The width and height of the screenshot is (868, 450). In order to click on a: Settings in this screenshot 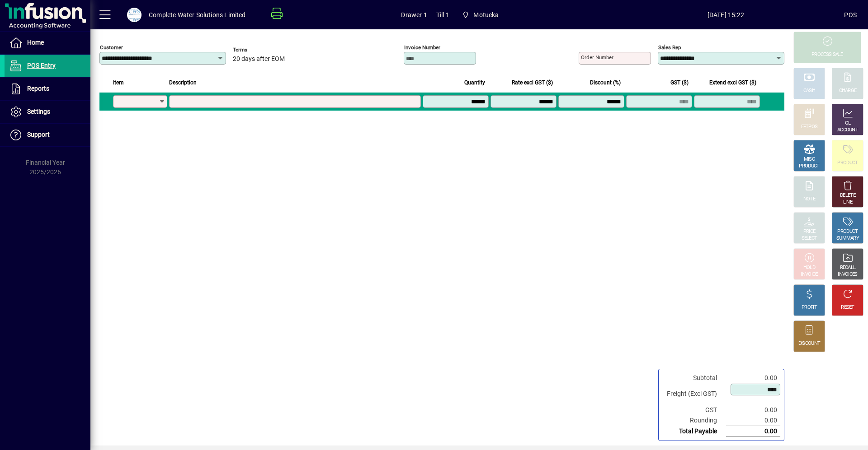, I will do `click(48, 112)`.